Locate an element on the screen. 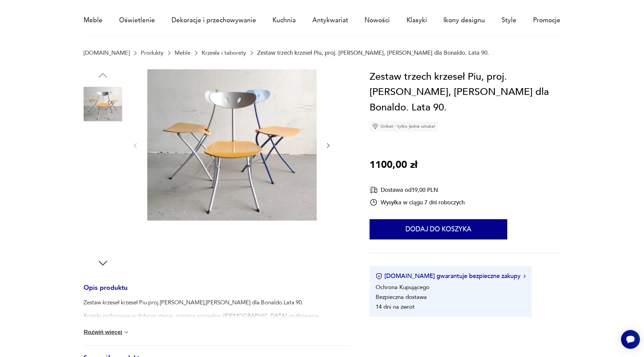 The width and height of the screenshot is (644, 357). a: Krzesła i taborety is located at coordinates (224, 52).